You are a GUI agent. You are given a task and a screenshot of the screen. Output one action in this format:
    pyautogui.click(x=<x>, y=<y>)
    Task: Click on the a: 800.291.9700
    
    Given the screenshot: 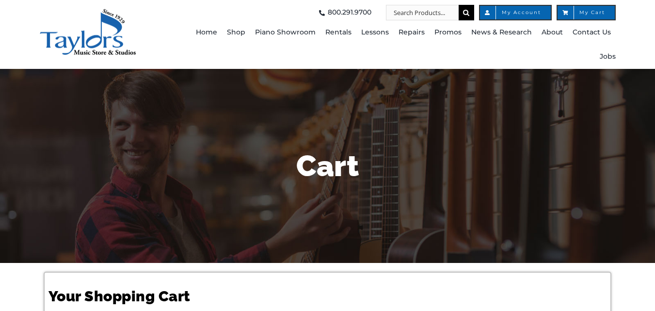 What is the action you would take?
    pyautogui.click(x=344, y=13)
    